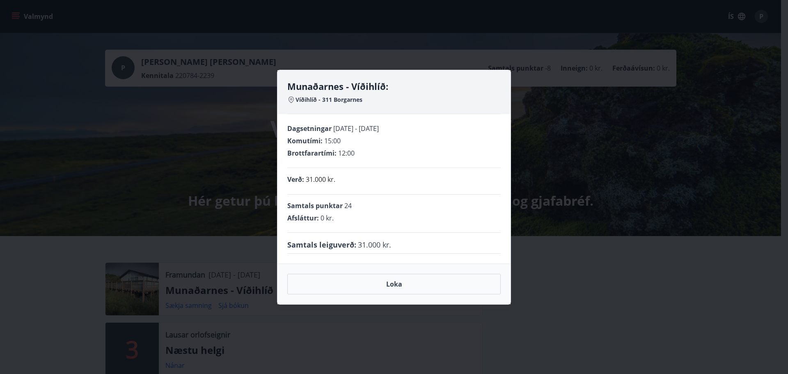 Image resolution: width=788 pixels, height=374 pixels. I want to click on h4: Munaðarnes - Víðihlíð:, so click(394, 86).